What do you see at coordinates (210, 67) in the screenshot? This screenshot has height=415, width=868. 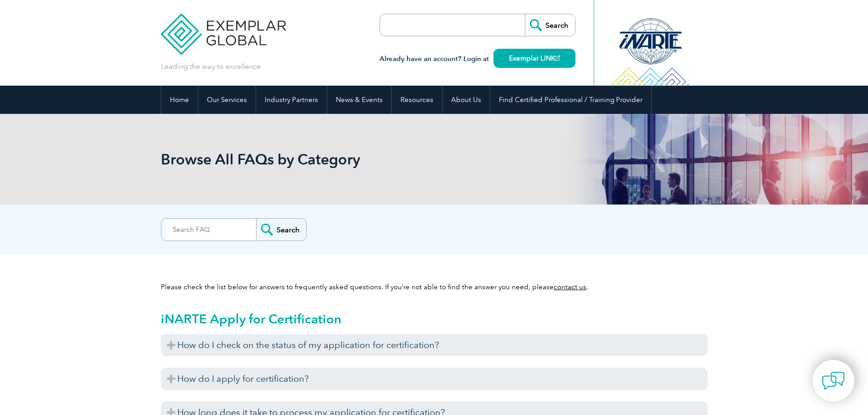 I see `p: Leading the way to excellence` at bounding box center [210, 67].